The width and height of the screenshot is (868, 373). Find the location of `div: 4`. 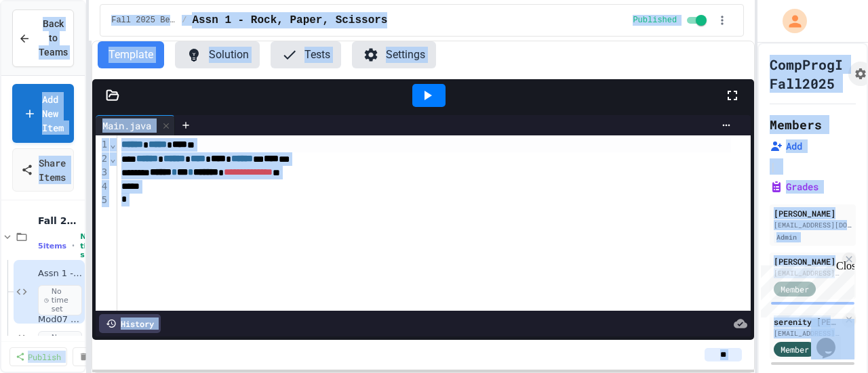

div: 4 is located at coordinates (102, 187).